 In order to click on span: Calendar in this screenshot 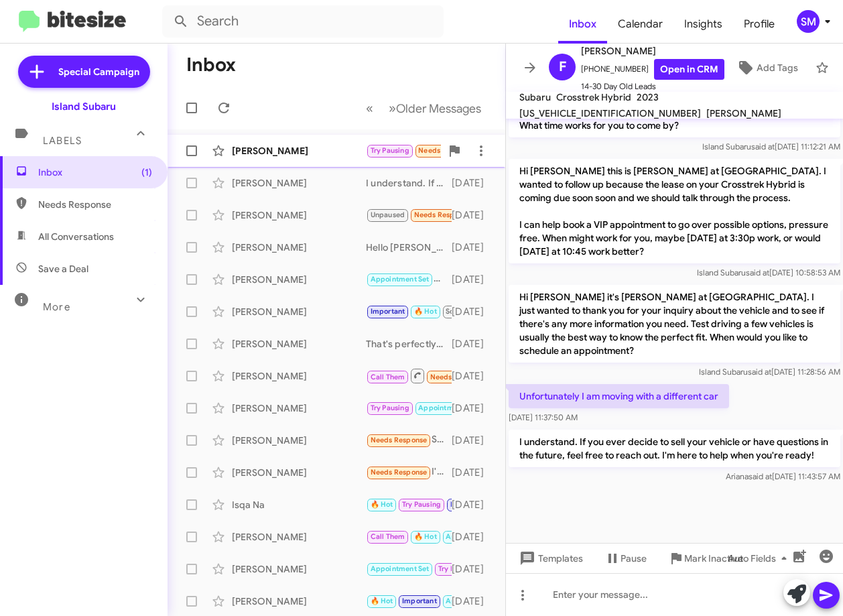, I will do `click(640, 24)`.